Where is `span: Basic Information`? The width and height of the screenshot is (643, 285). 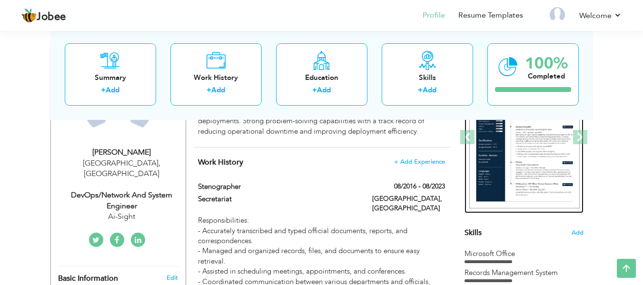
span: Basic Information is located at coordinates (88, 279).